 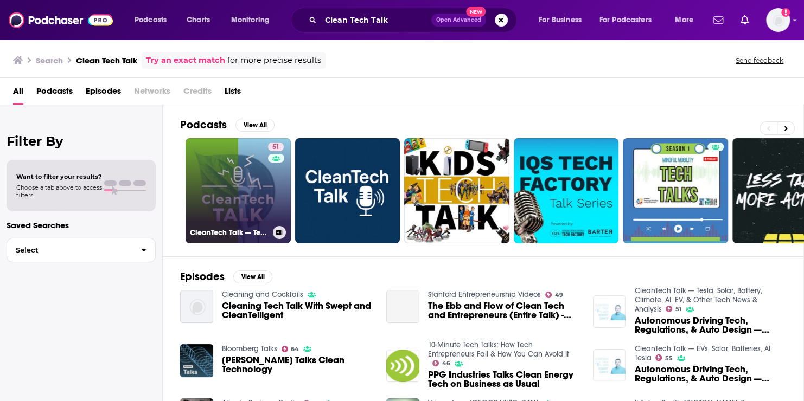 I want to click on button: Select, so click(x=81, y=250).